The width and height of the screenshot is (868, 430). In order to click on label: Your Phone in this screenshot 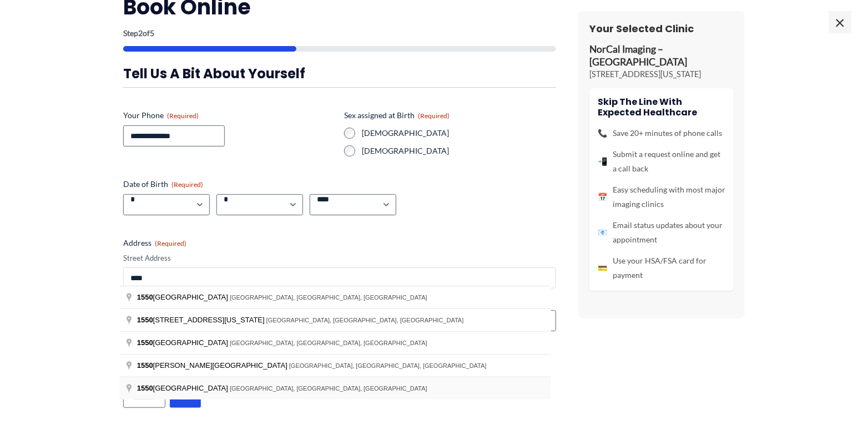, I will do `click(229, 116)`.